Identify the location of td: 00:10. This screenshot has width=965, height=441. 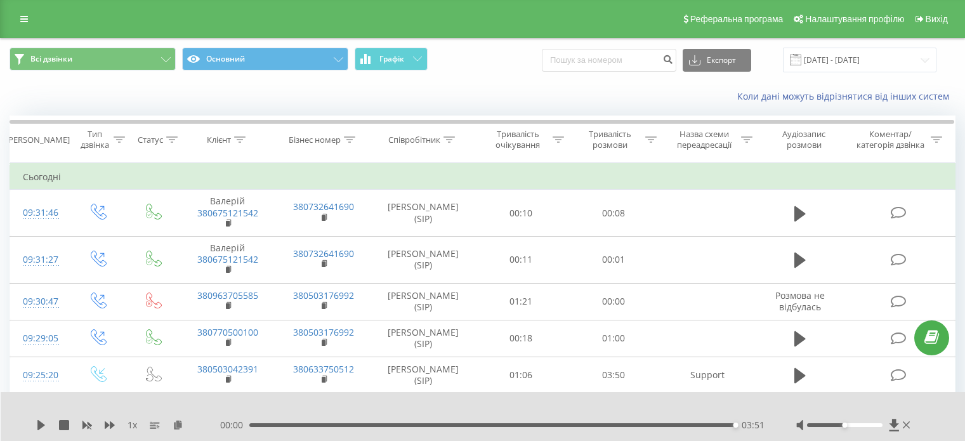
(521, 213).